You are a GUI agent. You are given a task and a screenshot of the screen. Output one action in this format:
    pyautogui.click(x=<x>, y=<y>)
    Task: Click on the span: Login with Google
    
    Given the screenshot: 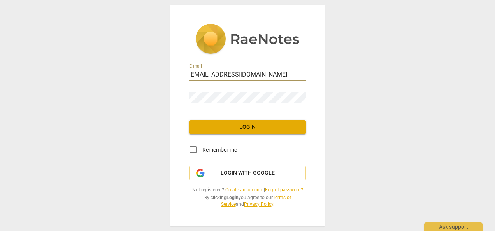 What is the action you would take?
    pyautogui.click(x=248, y=173)
    